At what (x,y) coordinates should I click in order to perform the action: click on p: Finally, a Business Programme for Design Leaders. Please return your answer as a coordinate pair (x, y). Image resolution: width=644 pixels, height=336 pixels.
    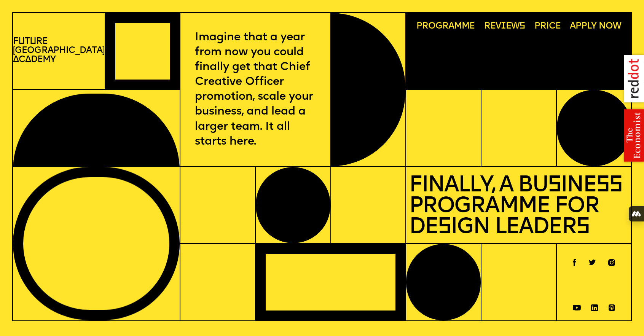
    Looking at the image, I should click on (519, 205).